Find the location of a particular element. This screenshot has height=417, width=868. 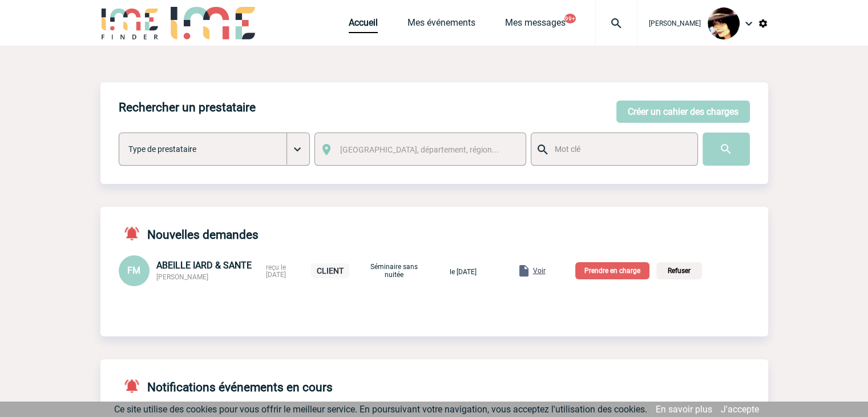

p: CLIENT is located at coordinates (330, 271).